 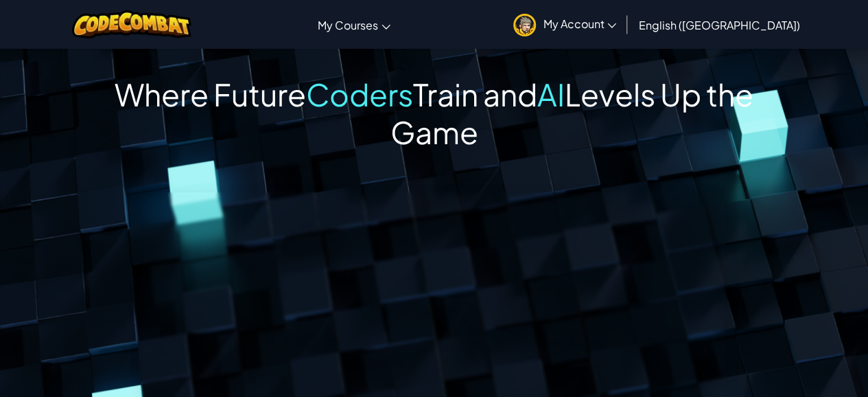 What do you see at coordinates (579, 23) in the screenshot?
I see `span: My Account` at bounding box center [579, 23].